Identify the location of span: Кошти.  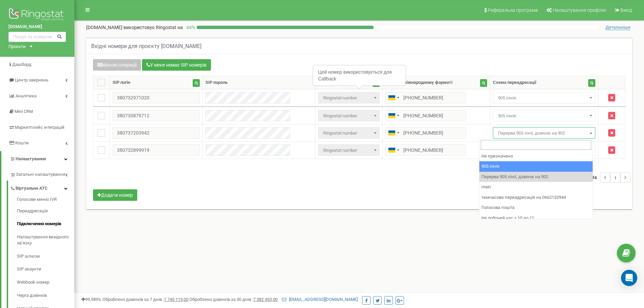
(22, 142).